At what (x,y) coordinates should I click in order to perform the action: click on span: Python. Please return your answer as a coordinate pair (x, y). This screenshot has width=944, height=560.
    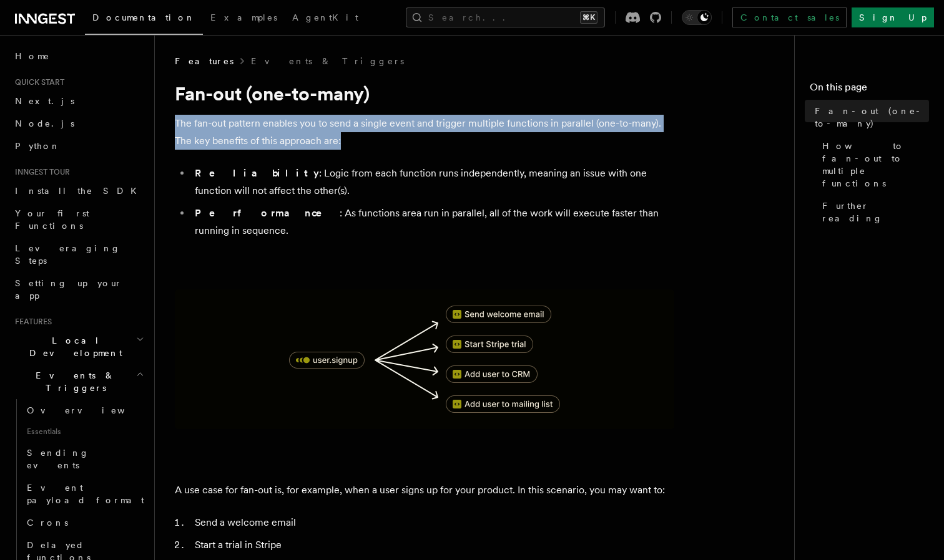
    Looking at the image, I should click on (37, 146).